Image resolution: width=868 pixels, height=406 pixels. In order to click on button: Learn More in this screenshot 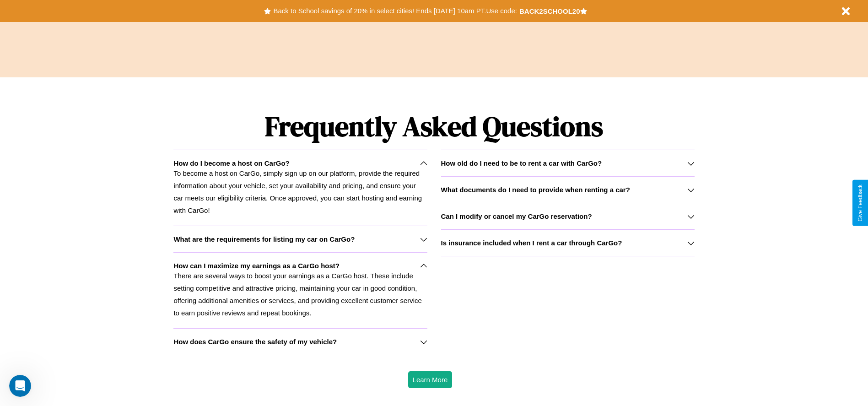, I will do `click(430, 379)`.